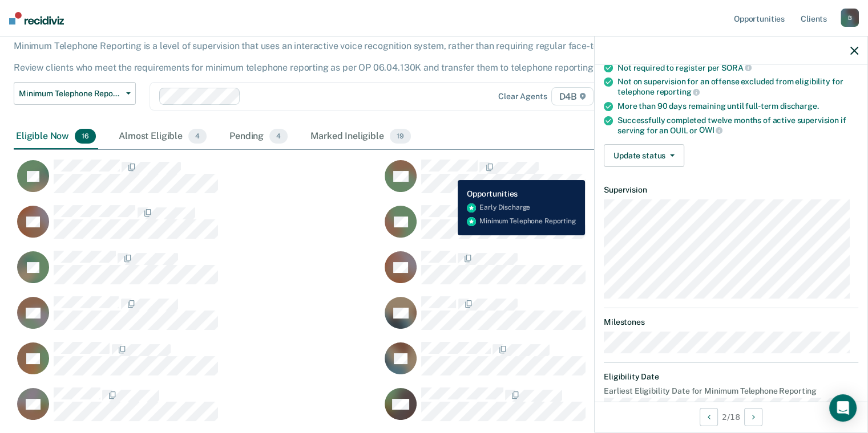  I want to click on button: Next Opportunity, so click(753, 417).